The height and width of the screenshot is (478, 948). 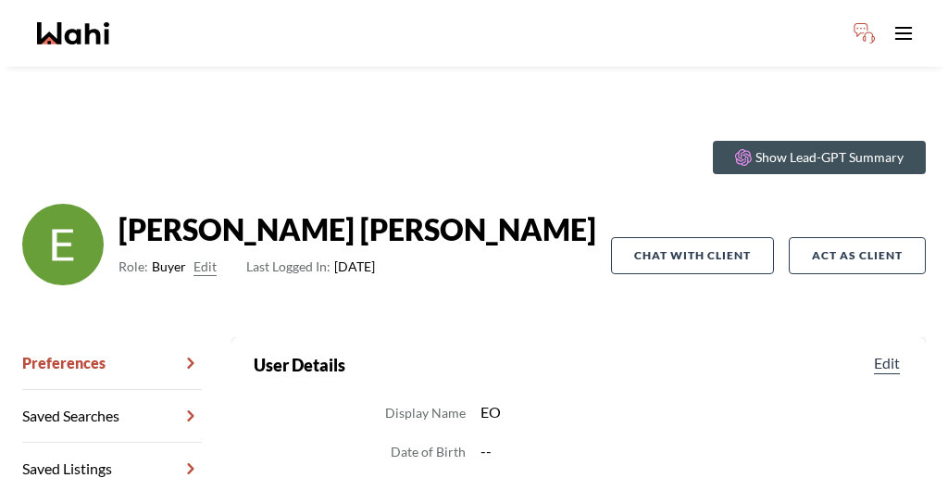 I want to click on button: Show Lead-GPT Summary, so click(x=819, y=157).